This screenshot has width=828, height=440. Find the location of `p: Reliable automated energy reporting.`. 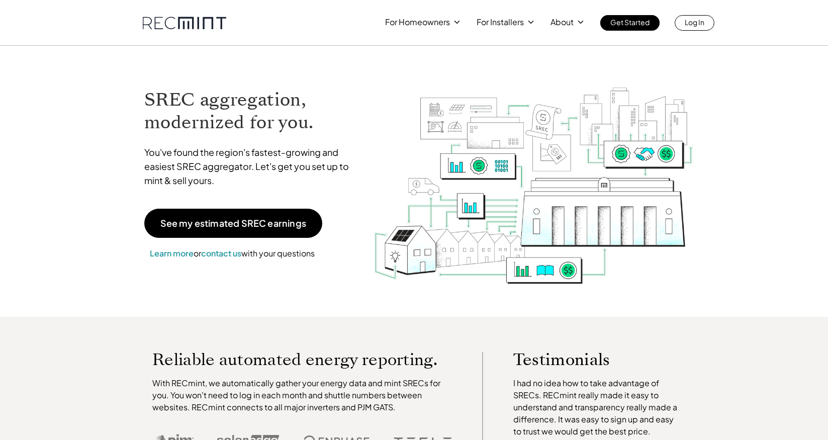

p: Reliable automated energy reporting. is located at coordinates (302, 359).